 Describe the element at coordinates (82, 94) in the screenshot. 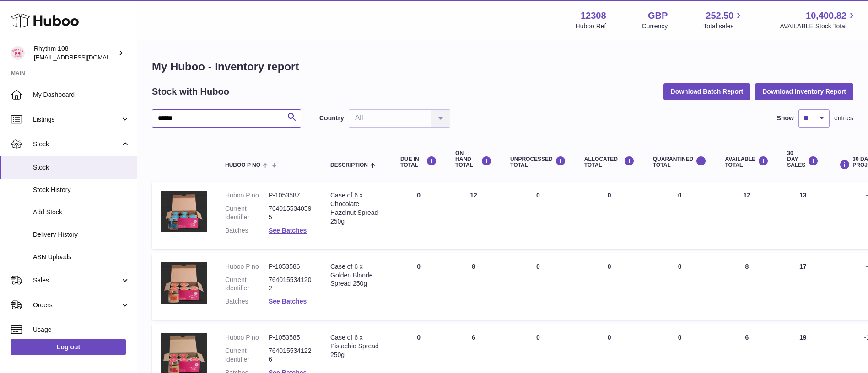

I see `span: My Dashboard` at that location.